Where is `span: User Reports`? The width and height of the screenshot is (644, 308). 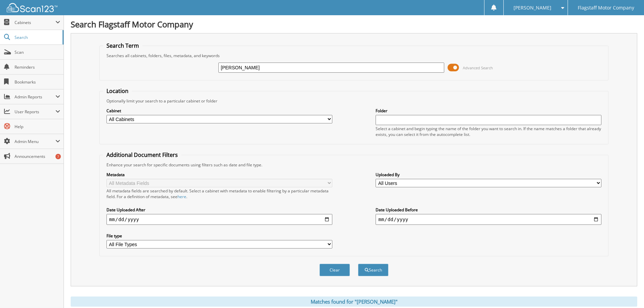
span: User Reports is located at coordinates (35, 112).